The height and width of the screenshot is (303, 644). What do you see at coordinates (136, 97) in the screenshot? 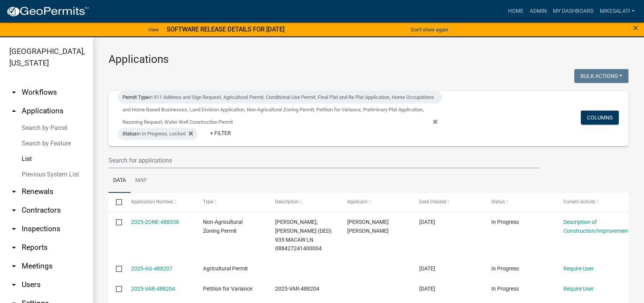
I see `span: Permit Type` at bounding box center [136, 97].